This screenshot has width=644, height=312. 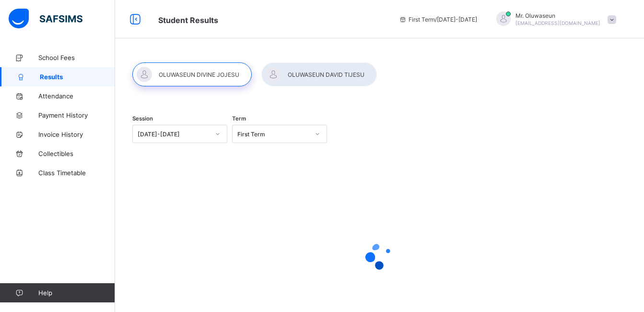 What do you see at coordinates (188, 20) in the screenshot?
I see `span: Student Results` at bounding box center [188, 20].